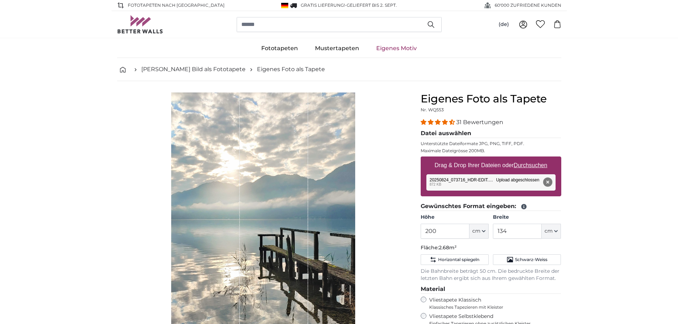 The image size is (678, 324). I want to click on span: Nr. WQ553, so click(432, 110).